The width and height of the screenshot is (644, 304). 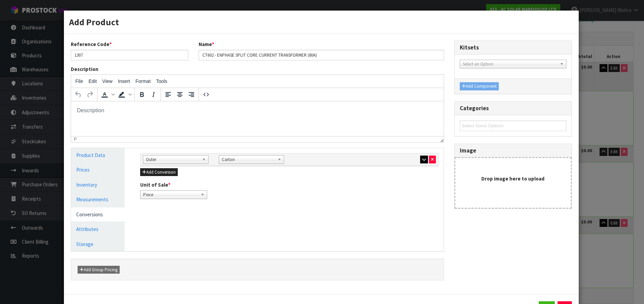 I want to click on a: Attributes, so click(x=97, y=229).